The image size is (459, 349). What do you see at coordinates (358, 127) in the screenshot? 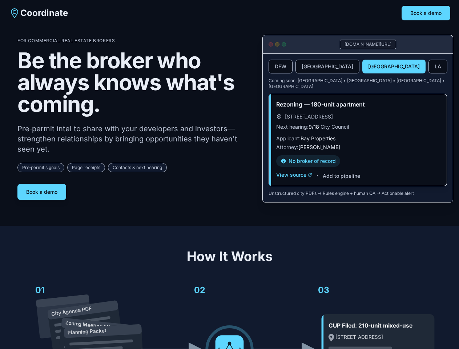
I see `p: Next hearing: · City Council` at bounding box center [358, 127].